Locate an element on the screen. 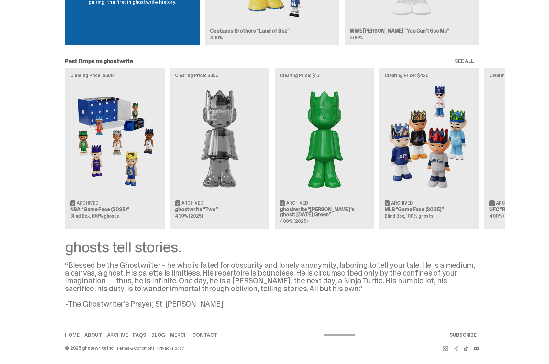 The image size is (549, 364). a: Privacy Policy is located at coordinates (171, 348).